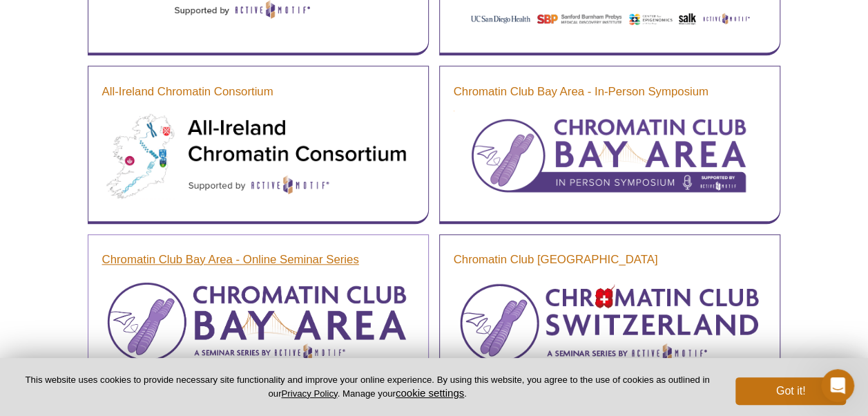  What do you see at coordinates (790, 391) in the screenshot?
I see `button: Got it!` at bounding box center [790, 391].